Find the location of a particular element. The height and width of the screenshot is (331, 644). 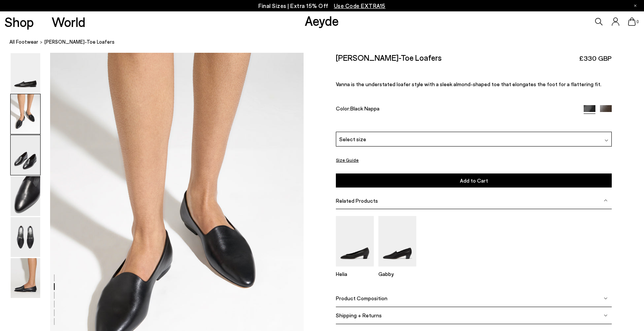

img: Vanna Almond-Toe Loafers - Image 3 is located at coordinates (26, 155).